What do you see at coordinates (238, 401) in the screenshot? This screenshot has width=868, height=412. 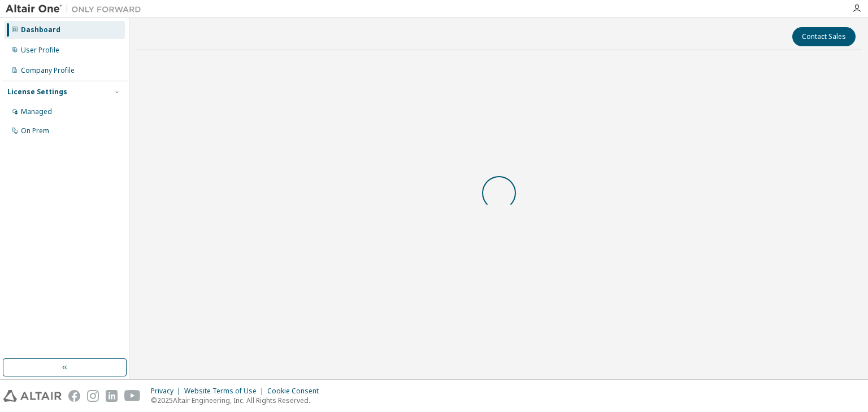 I see `p: © 2025 Altair Engineering, Inc. All Rights Reserved.` at bounding box center [238, 401].